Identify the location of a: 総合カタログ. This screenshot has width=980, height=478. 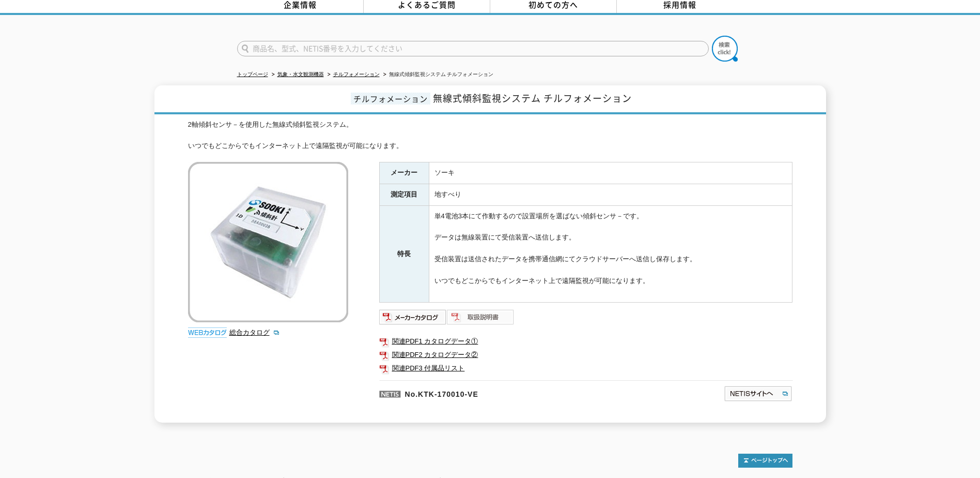
(255, 332).